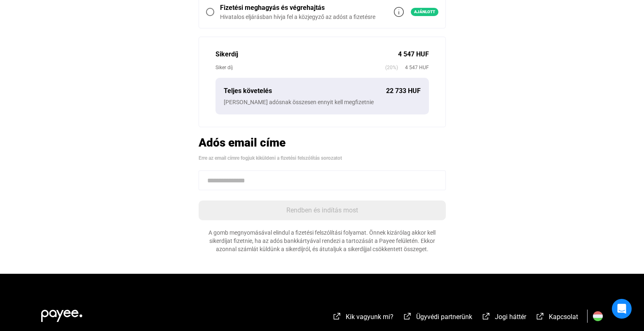  What do you see at coordinates (322, 241) in the screenshot?
I see `div: A gomb megnyomásával elindul a fizetési felszólítási folyamat. Önnek kizárólag akkor kell sikerdí...` at bounding box center [322, 241].